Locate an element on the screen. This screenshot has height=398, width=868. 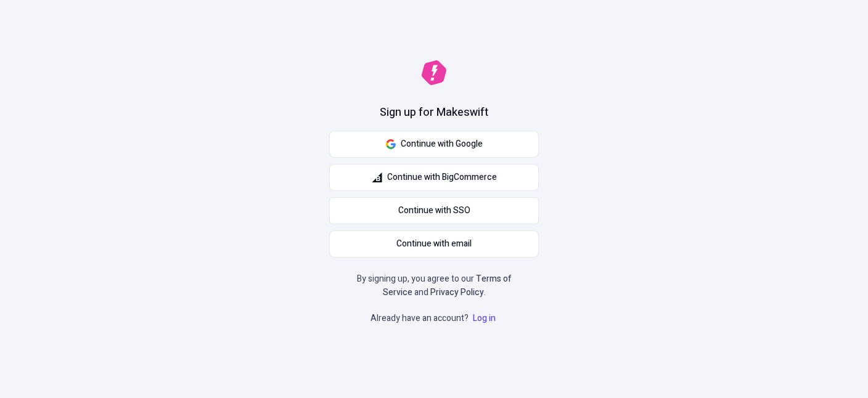
h1: Sign up for Makeswift is located at coordinates (434, 113).